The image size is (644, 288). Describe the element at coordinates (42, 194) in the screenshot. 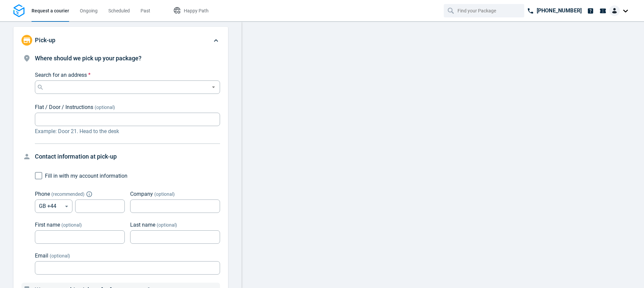

I see `span: Phone` at that location.